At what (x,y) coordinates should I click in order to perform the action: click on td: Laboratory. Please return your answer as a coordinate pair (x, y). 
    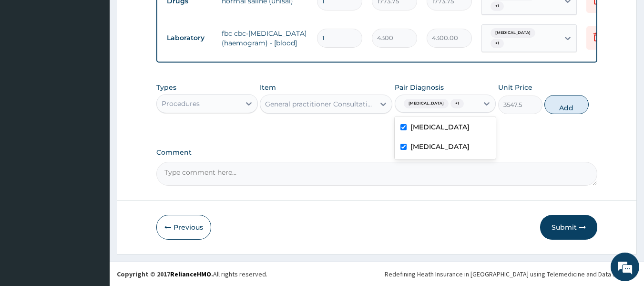
    Looking at the image, I should click on (189, 38).